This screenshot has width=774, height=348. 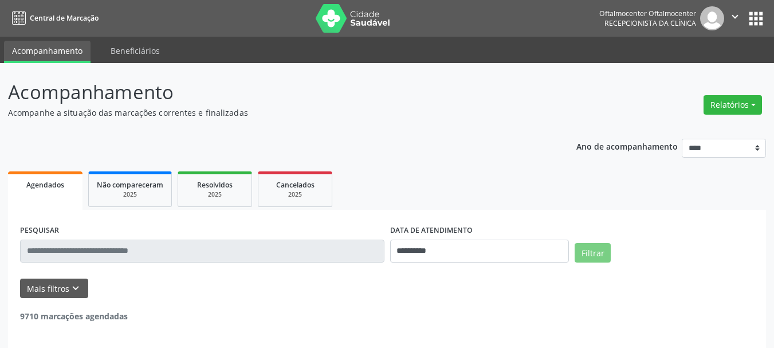 I want to click on i: keyboard_arrow_down, so click(x=76, y=288).